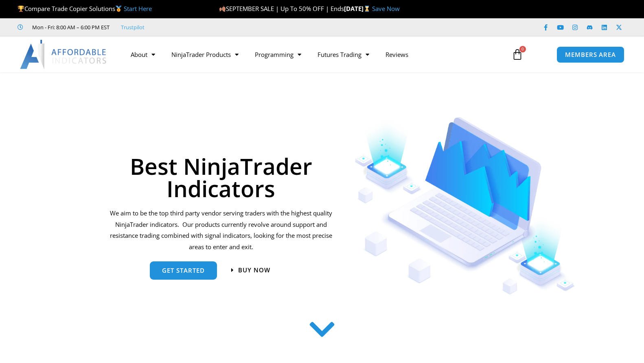 The width and height of the screenshot is (644, 363). Describe the element at coordinates (590, 55) in the screenshot. I see `span: MEMBERS AREA` at that location.